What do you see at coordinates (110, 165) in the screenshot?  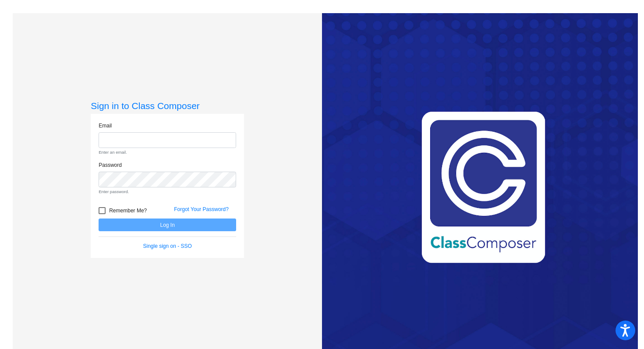 I see `label: Password` at bounding box center [110, 165].